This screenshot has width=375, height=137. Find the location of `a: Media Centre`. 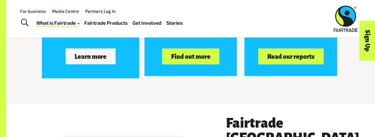

a: Media Centre is located at coordinates (65, 11).